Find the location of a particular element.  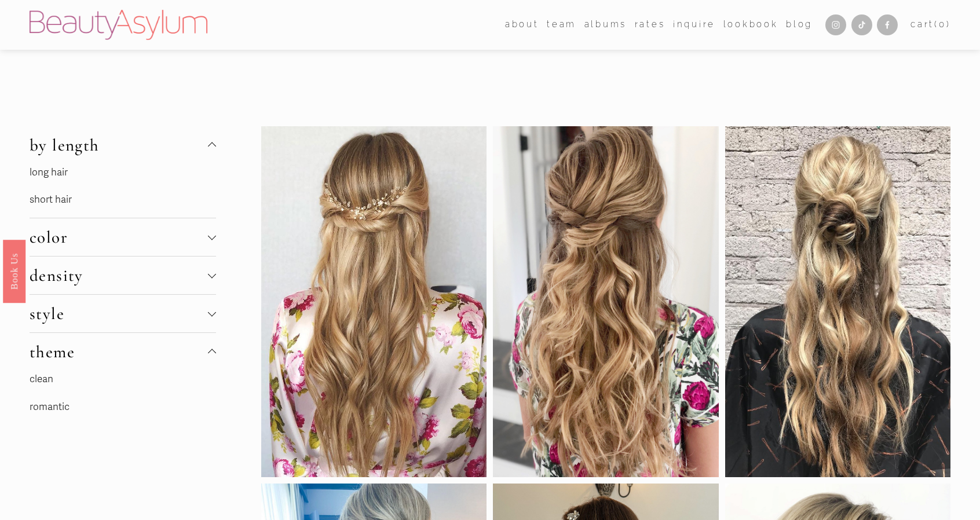

a: Rates is located at coordinates (650, 25).